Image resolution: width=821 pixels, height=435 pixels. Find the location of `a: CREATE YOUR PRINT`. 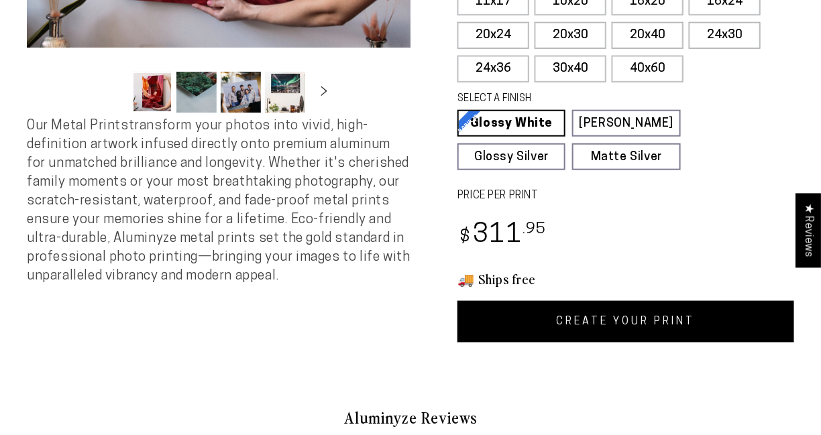

a: CREATE YOUR PRINT is located at coordinates (626, 322).